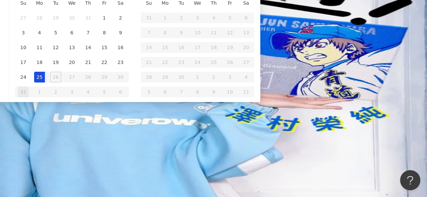 Image resolution: width=427 pixels, height=197 pixels. What do you see at coordinates (39, 62) in the screenshot?
I see `td: 2025-08-18` at bounding box center [39, 62].